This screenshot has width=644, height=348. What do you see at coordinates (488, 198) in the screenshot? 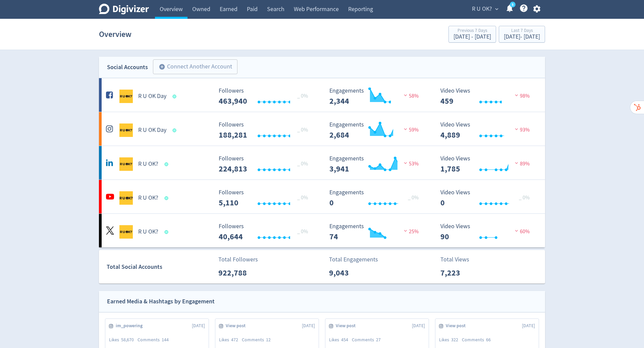
I see `svg: Video Views 0` at bounding box center [488, 198].